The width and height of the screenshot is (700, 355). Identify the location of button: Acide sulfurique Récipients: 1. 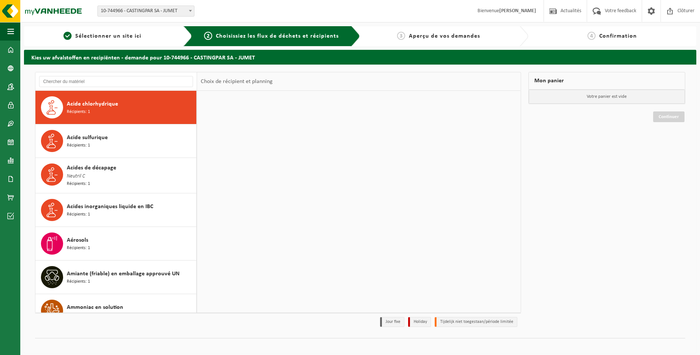
(116, 141).